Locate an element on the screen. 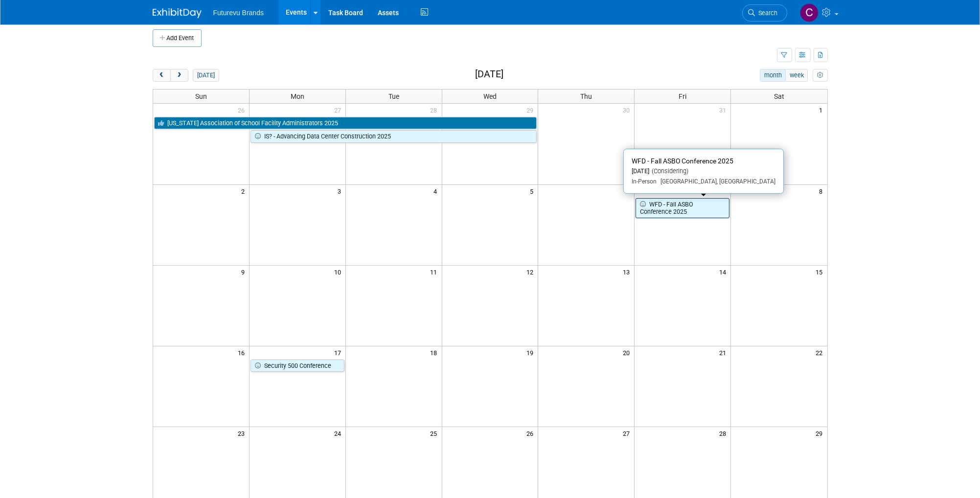  img: CHERYL CLOWES is located at coordinates (809, 13).